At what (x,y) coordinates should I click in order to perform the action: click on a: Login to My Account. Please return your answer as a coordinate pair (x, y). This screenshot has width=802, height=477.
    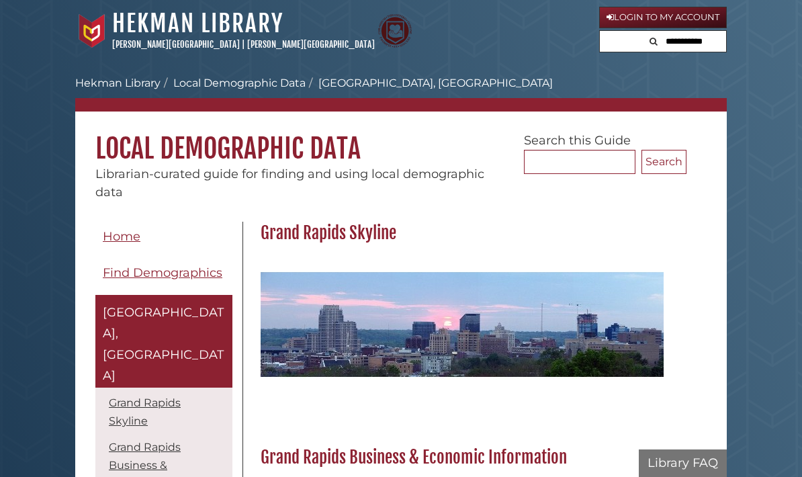
    Looking at the image, I should click on (663, 17).